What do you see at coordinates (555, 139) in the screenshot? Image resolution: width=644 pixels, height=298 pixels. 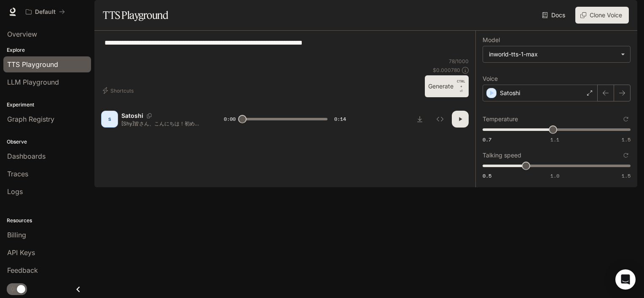 I see `span: 1.1` at bounding box center [555, 139].